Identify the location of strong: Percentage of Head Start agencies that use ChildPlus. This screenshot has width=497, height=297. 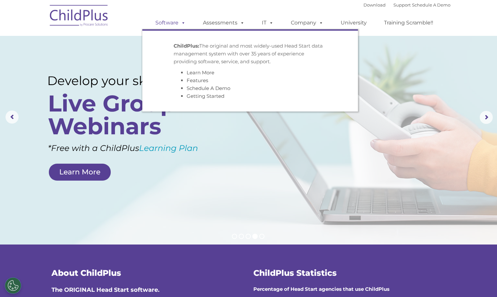
(321, 288).